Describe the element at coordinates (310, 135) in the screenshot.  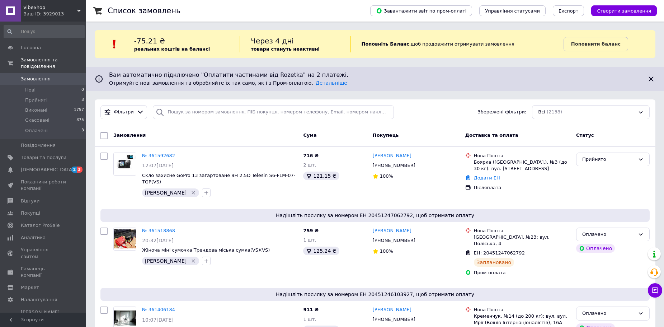
I see `span: Cума` at that location.